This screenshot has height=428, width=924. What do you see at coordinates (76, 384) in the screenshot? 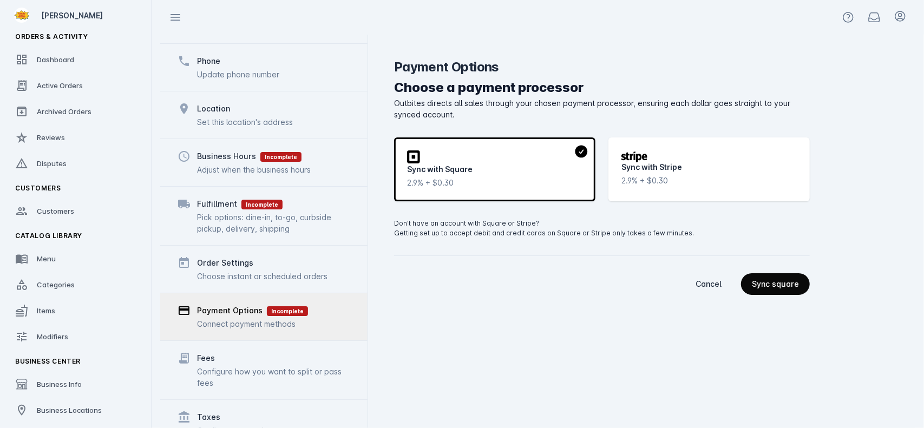
I see `a: Business Info` at bounding box center [76, 384].